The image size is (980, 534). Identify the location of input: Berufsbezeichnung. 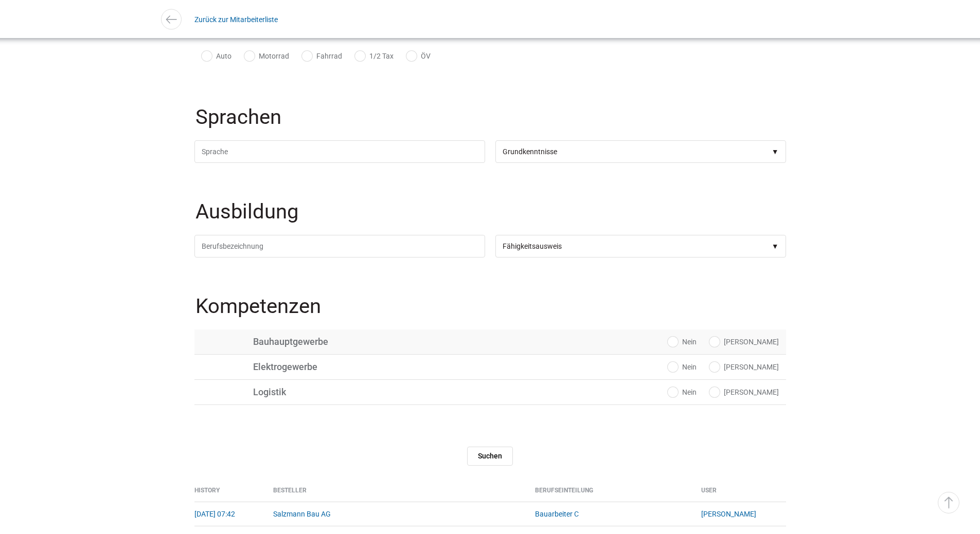
(340, 246).